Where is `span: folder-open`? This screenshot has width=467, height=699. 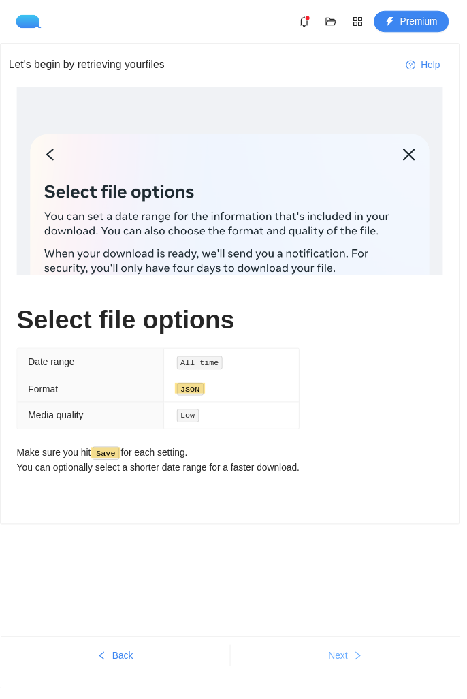 span: folder-open is located at coordinates (336, 22).